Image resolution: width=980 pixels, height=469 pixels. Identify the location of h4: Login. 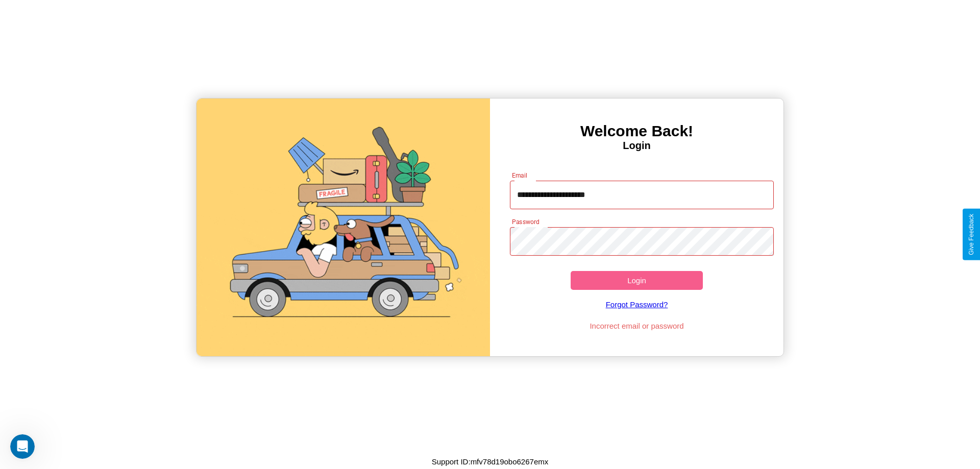
(637, 146).